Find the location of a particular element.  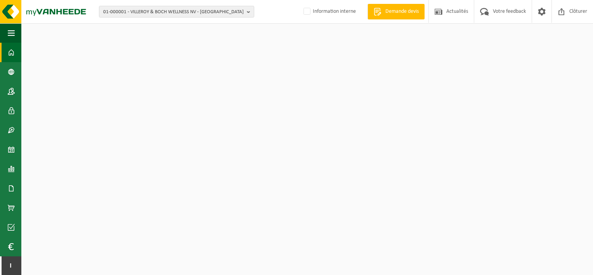

label: Information interne is located at coordinates (329, 12).